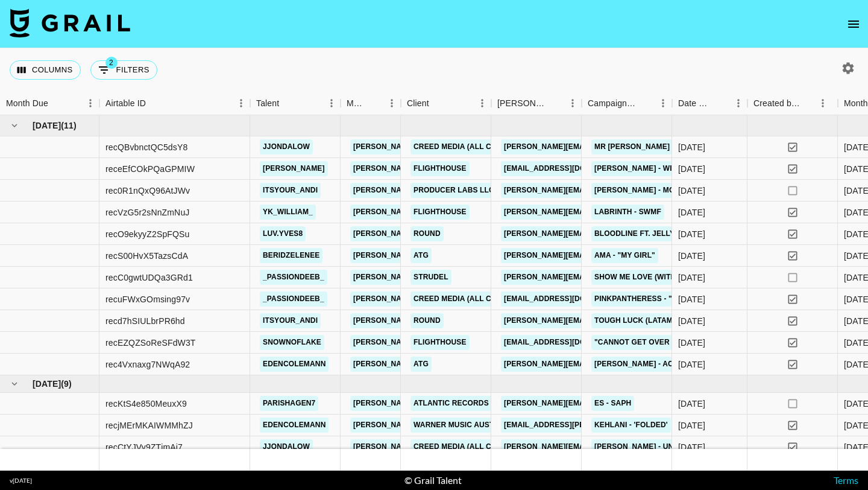 The height and width of the screenshot is (490, 868). I want to click on a: Ama - "My Girl", so click(625, 255).